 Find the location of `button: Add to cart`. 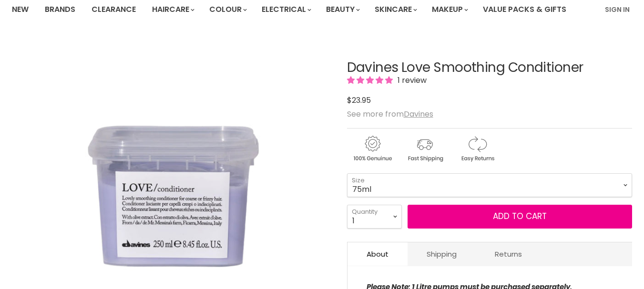

button: Add to cart is located at coordinates (520, 217).